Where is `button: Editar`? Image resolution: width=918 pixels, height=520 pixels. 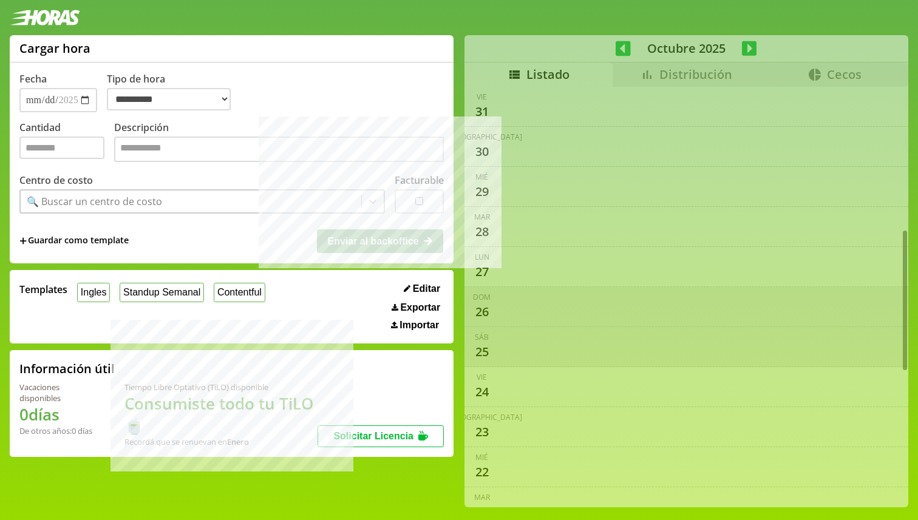 button: Editar is located at coordinates (422, 289).